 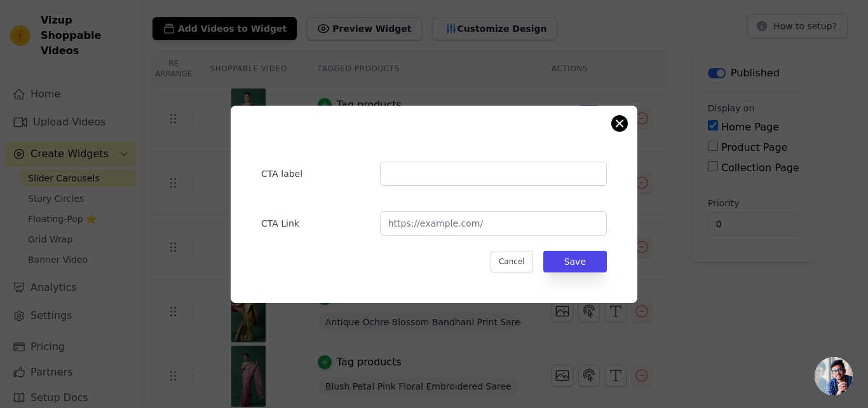 What do you see at coordinates (834, 376) in the screenshot?
I see `a: Open chat` at bounding box center [834, 376].